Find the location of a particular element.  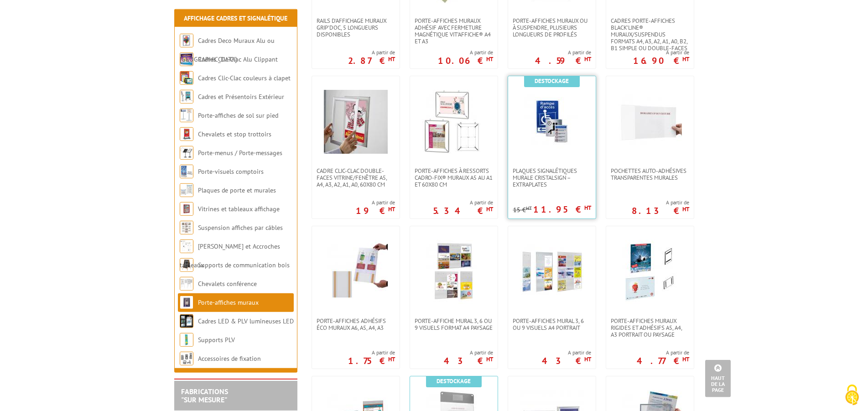

p: 15 € is located at coordinates (522, 210).